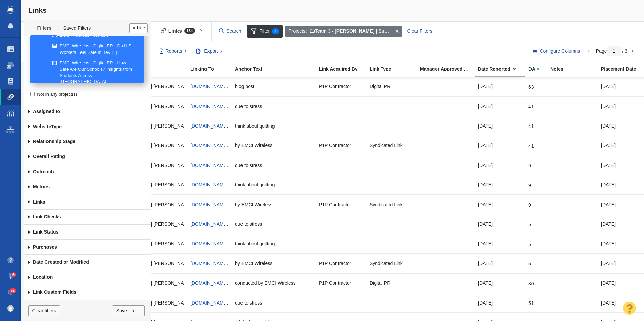 This screenshot has height=321, width=644. I want to click on a: Link Status, so click(87, 232).